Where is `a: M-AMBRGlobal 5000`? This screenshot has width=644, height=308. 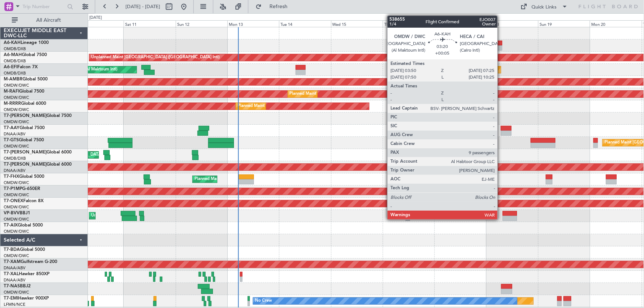
a: M-AMBRGlobal 5000 is located at coordinates (25, 80).